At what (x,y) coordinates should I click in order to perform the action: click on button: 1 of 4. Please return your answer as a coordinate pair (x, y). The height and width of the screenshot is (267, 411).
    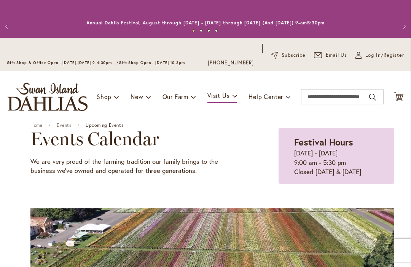
    Looking at the image, I should click on (193, 30).